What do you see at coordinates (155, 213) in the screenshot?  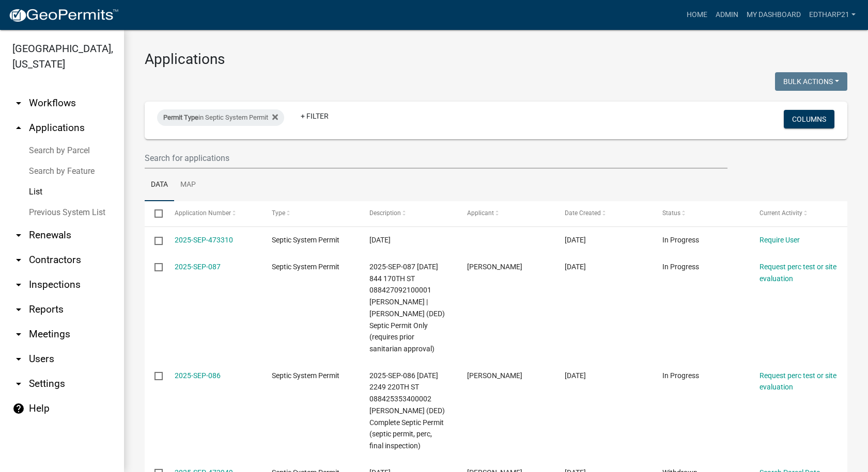 I see `datatable-header-cell: Select` at bounding box center [155, 213].